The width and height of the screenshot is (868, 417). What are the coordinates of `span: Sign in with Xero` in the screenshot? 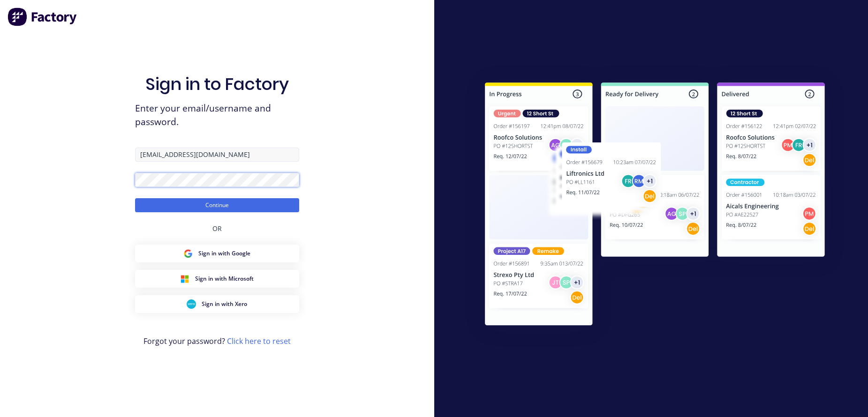 It's located at (224, 305).